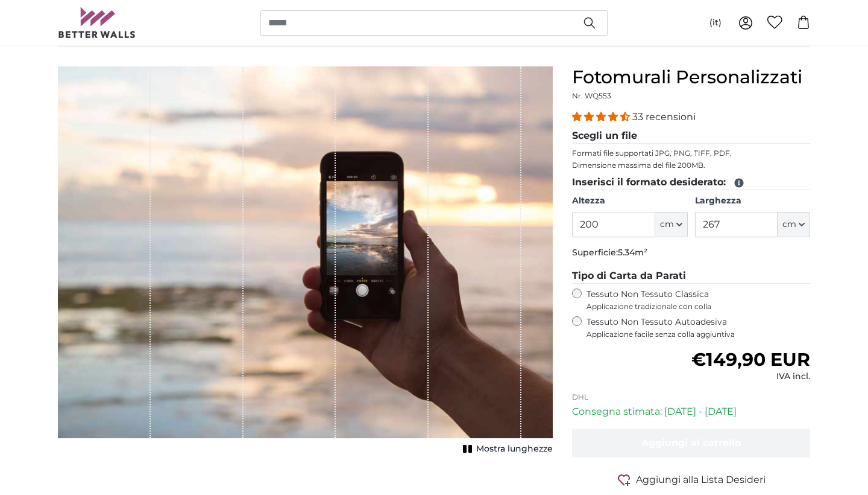 The height and width of the screenshot is (495, 868). Describe the element at coordinates (691, 253) in the screenshot. I see `p: Superficie:` at that location.